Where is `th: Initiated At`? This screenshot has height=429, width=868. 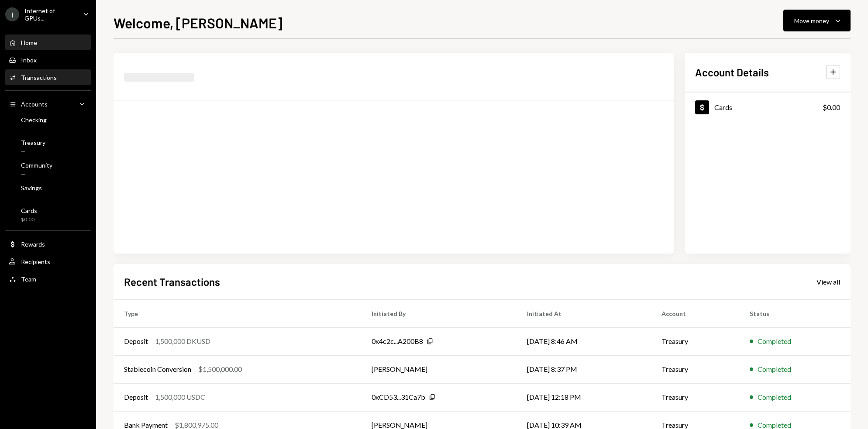 th: Initiated At is located at coordinates (584, 313).